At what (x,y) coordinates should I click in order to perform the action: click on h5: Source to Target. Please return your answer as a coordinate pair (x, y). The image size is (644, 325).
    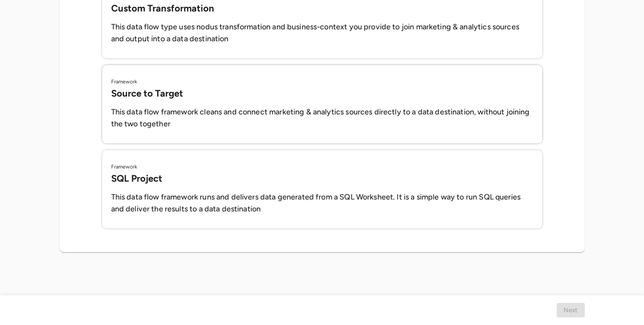
    Looking at the image, I should click on (322, 93).